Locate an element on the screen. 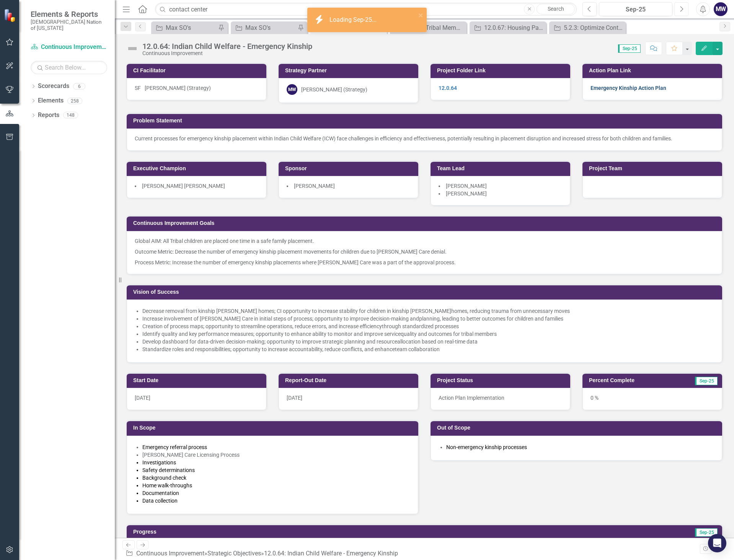  span: Emergency referral process​ is located at coordinates (175, 447).